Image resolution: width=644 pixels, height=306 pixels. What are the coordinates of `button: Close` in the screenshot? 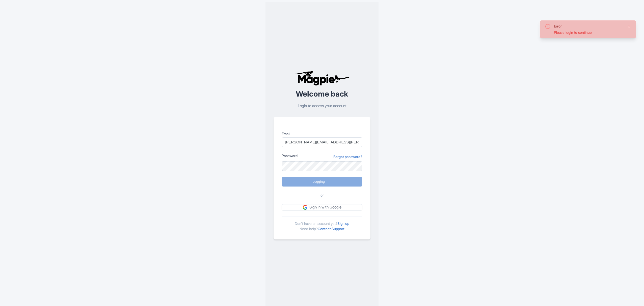 It's located at (629, 26).